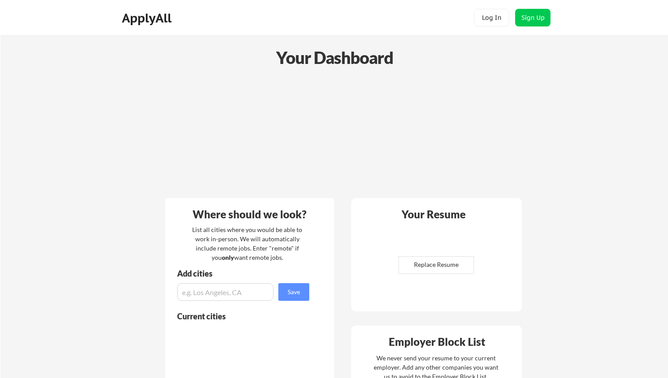 Image resolution: width=668 pixels, height=378 pixels. Describe the element at coordinates (294, 292) in the screenshot. I see `button: Save` at that location.